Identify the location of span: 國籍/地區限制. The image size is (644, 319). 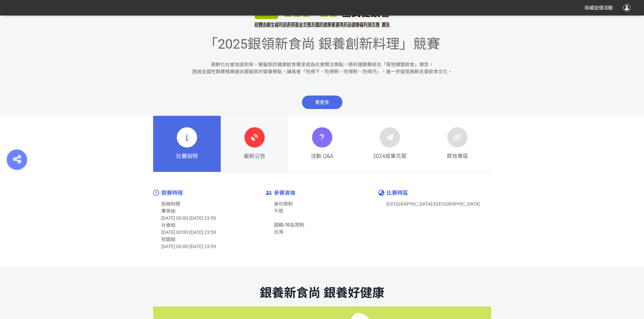
(289, 225).